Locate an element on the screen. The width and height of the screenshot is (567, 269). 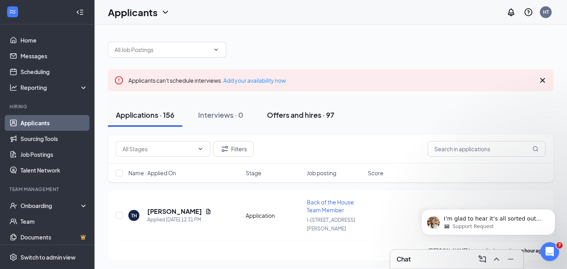
a: Add your availability now is located at coordinates (255, 80).